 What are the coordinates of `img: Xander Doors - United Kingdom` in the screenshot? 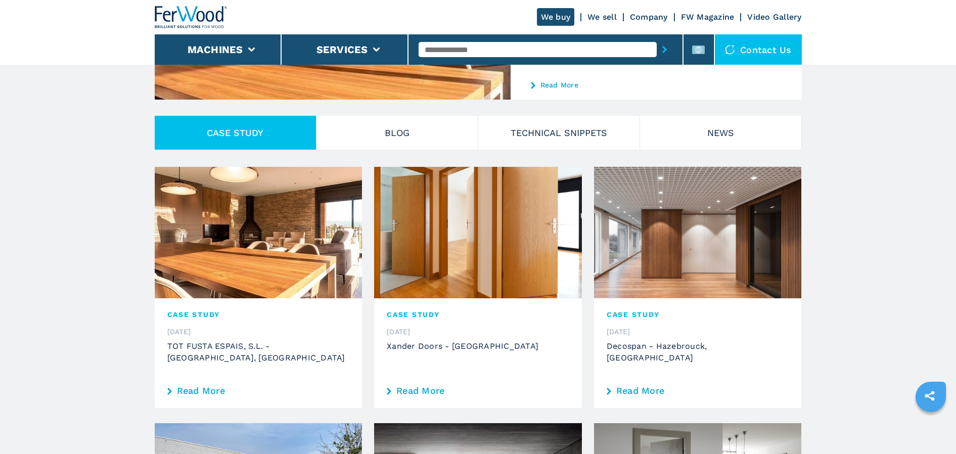 It's located at (478, 233).